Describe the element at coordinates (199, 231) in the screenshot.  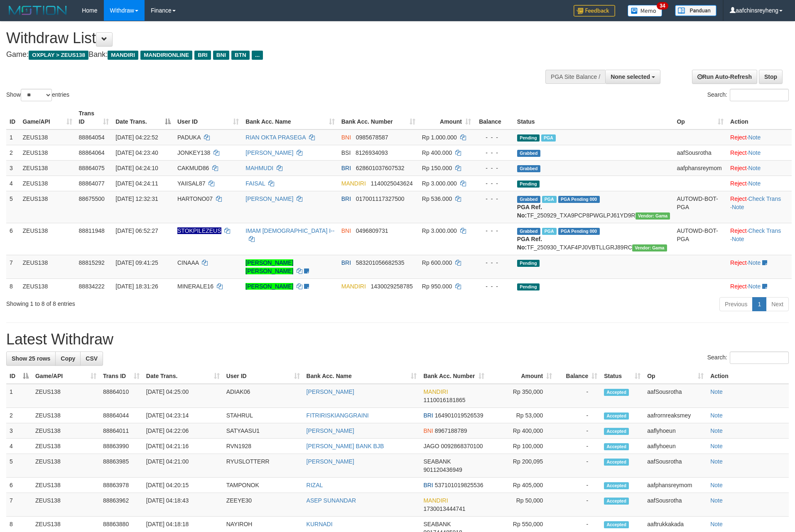
I see `span: Nama rekening ada tanda titik/strip, harap diedit` at that location.